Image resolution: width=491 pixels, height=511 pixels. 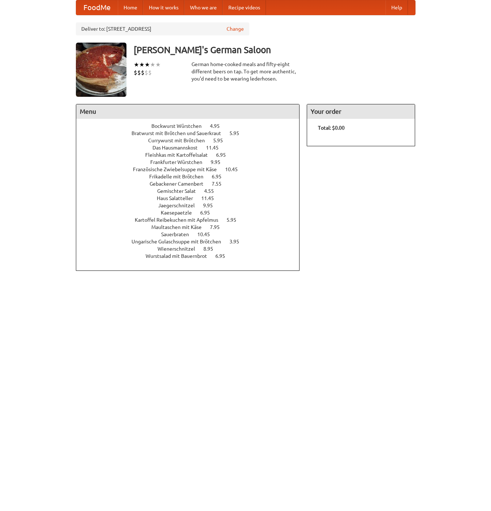 I want to click on span: Jaegerschnitzel, so click(x=180, y=205).